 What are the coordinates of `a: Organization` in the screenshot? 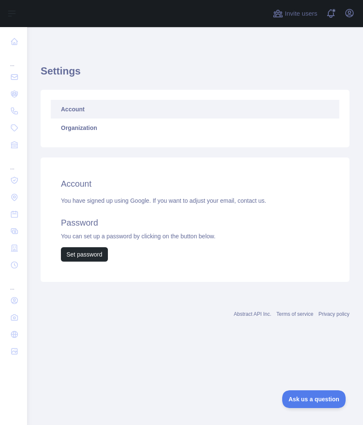 It's located at (195, 128).